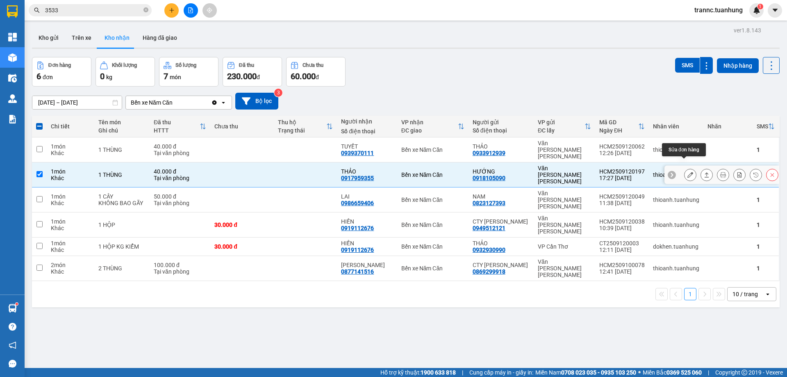 This screenshot has width=787, height=377. What do you see at coordinates (302, 130) in the screenshot?
I see `div: Trạng thái` at bounding box center [302, 130].